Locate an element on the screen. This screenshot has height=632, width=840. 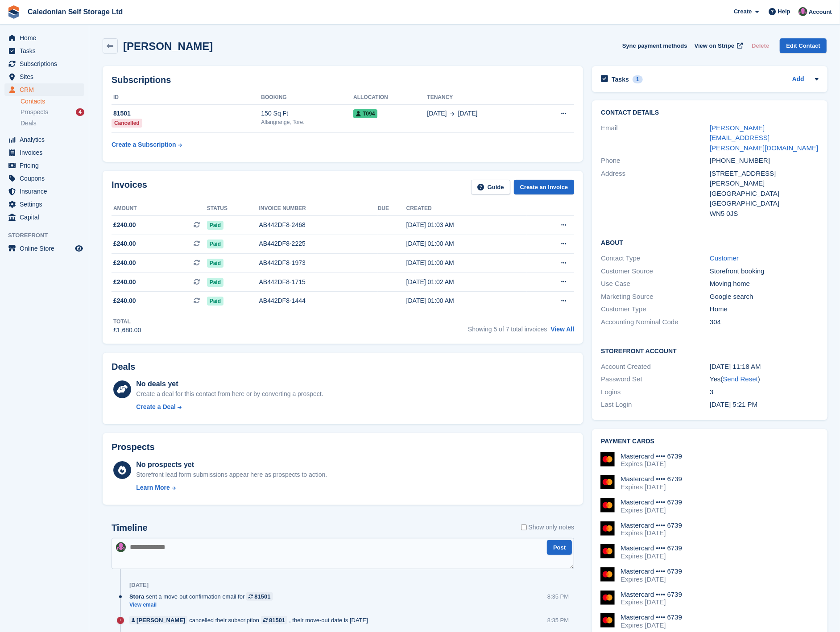
div: 3 is located at coordinates (764, 392).